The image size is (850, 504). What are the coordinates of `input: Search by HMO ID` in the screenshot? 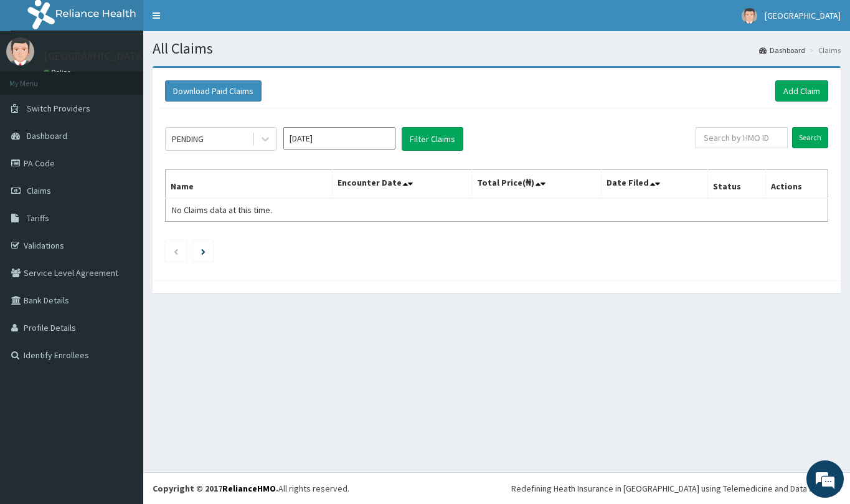 It's located at (742, 138).